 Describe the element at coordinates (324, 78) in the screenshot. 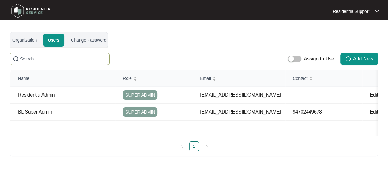

I see `th: Contact` at that location.